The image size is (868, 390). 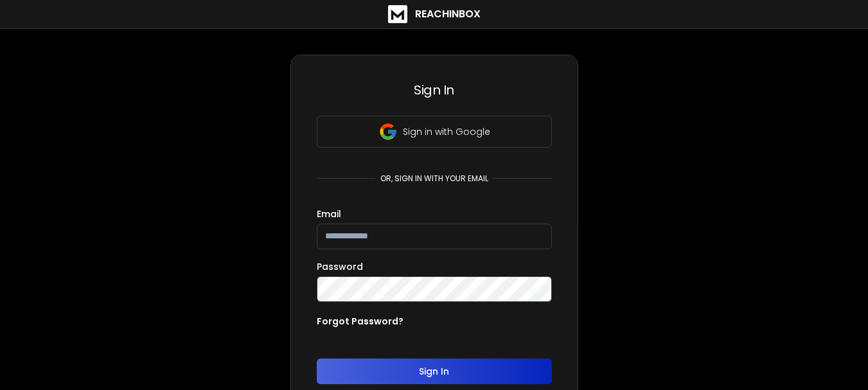 What do you see at coordinates (435, 179) in the screenshot?
I see `p: or, sign in with your email` at bounding box center [435, 179].